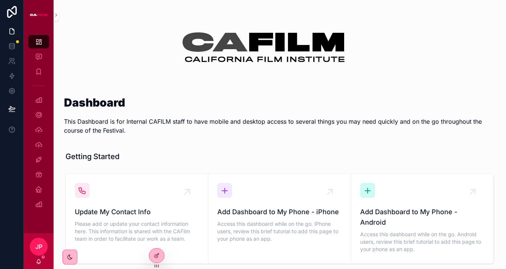 The width and height of the screenshot is (506, 269). Describe the element at coordinates (137, 231) in the screenshot. I see `span: Please add or update your contact information here. This information is shared with the CAFilm te...` at that location.